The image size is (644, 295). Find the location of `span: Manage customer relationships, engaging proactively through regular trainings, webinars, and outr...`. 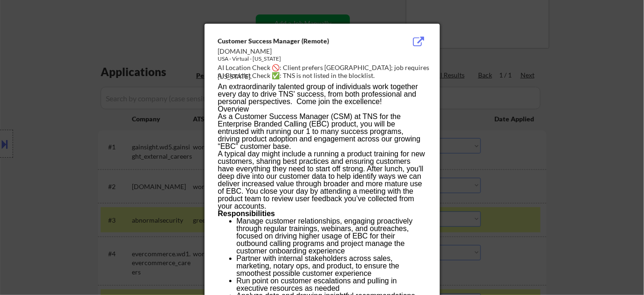

span: Manage customer relationships, engaging proactively through regular trainings, webinars, and outr... is located at coordinates (325, 236).